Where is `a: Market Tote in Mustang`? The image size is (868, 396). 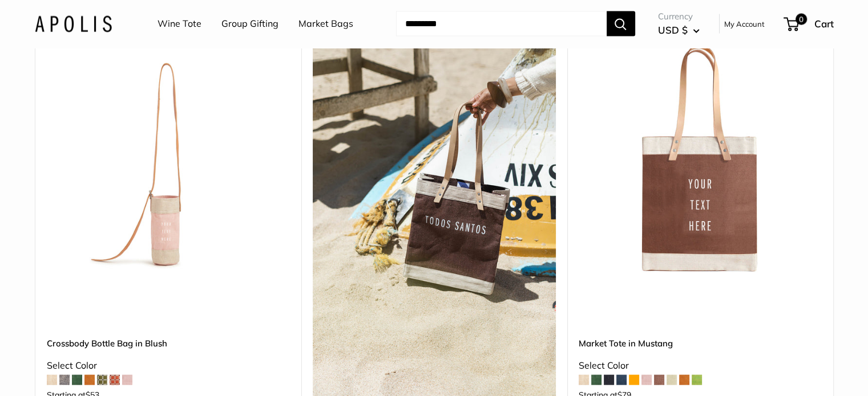
a: Market Tote in Mustang is located at coordinates (700, 343).